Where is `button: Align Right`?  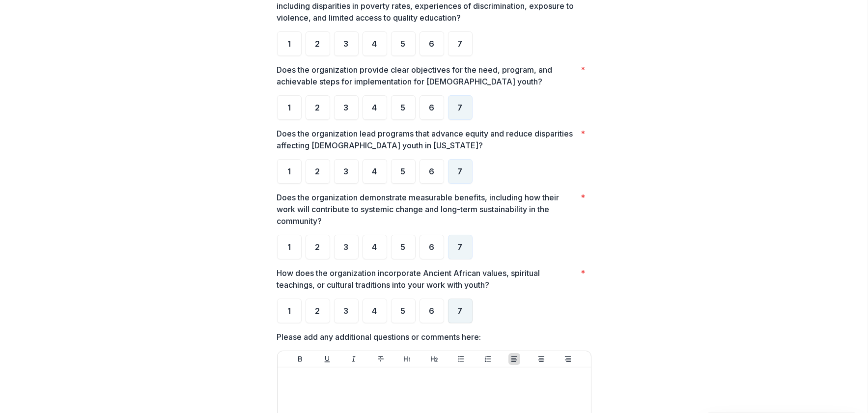
button: Align Right is located at coordinates (568, 359).